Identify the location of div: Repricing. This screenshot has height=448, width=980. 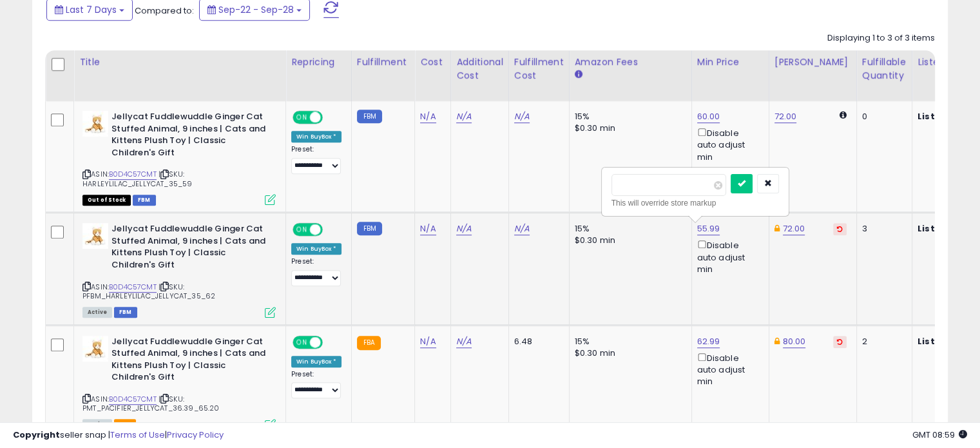
(319, 62).